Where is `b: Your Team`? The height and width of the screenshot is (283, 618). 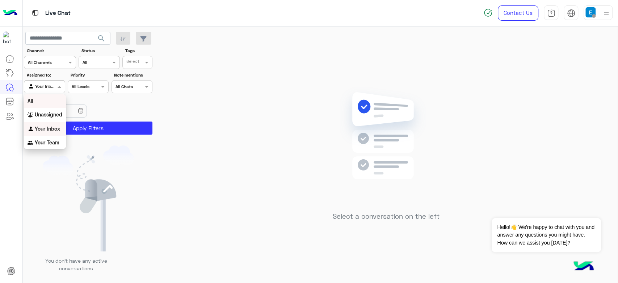
b: Your Team is located at coordinates (47, 142).